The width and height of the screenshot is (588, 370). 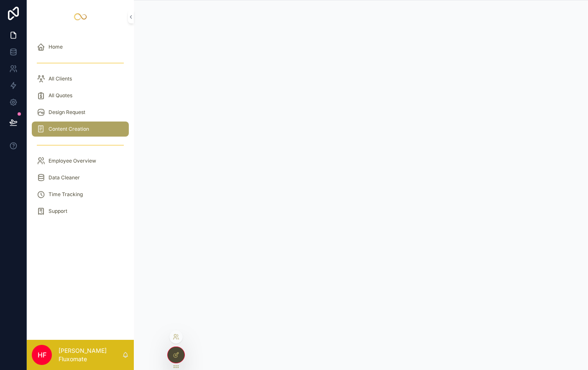 I want to click on span: Content Creation, so click(x=69, y=129).